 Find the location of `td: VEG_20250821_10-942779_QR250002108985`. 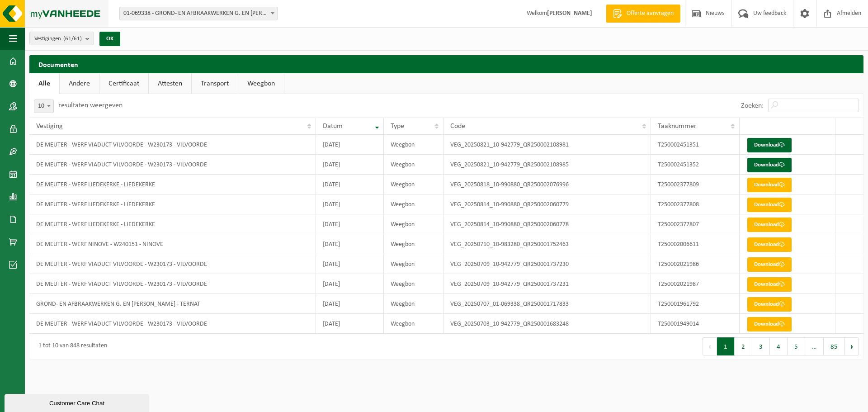

td: VEG_20250821_10-942779_QR250002108985 is located at coordinates (547, 164).